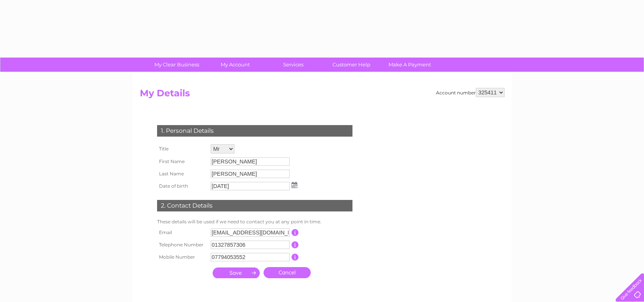 The width and height of the screenshot is (644, 302). What do you see at coordinates (287, 272) in the screenshot?
I see `a: Cancel` at bounding box center [287, 272].